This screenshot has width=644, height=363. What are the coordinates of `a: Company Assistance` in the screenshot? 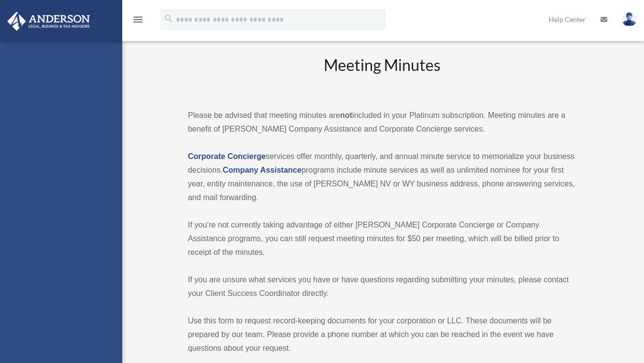 It's located at (261, 170).